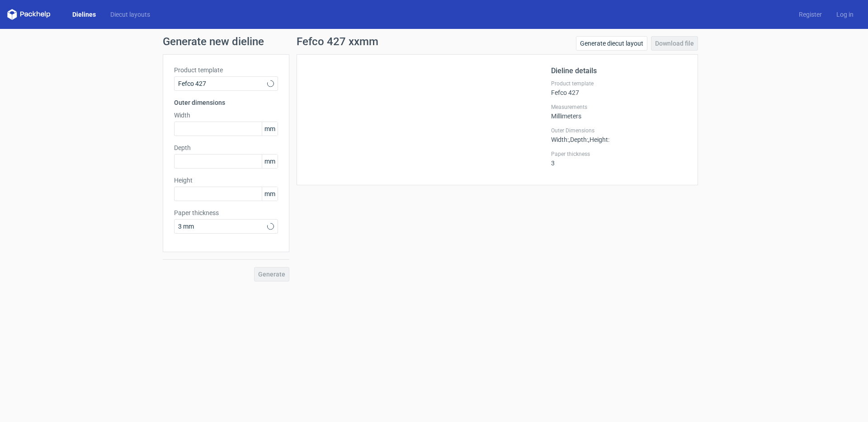  What do you see at coordinates (845, 15) in the screenshot?
I see `a: Log in` at bounding box center [845, 15].